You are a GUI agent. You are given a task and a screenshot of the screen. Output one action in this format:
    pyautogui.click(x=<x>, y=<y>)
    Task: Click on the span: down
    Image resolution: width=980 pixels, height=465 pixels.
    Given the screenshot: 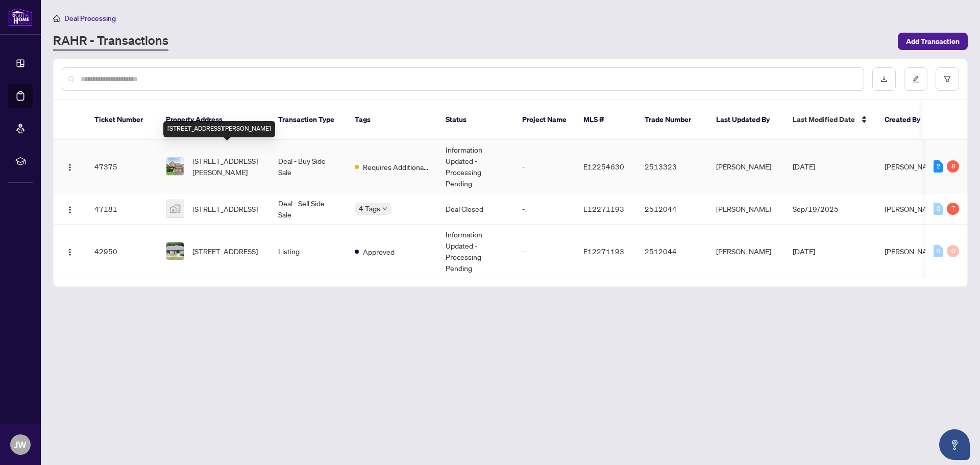 What is the action you would take?
    pyautogui.click(x=385, y=209)
    